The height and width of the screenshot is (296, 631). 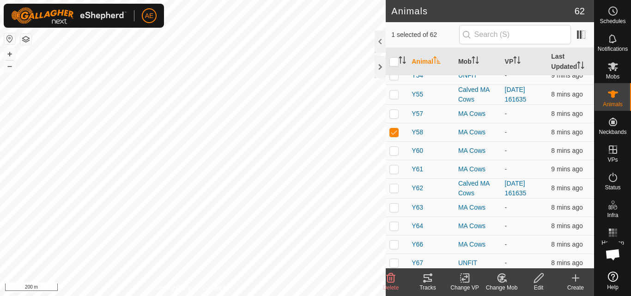 I want to click on span: Notifications, so click(x=613, y=49).